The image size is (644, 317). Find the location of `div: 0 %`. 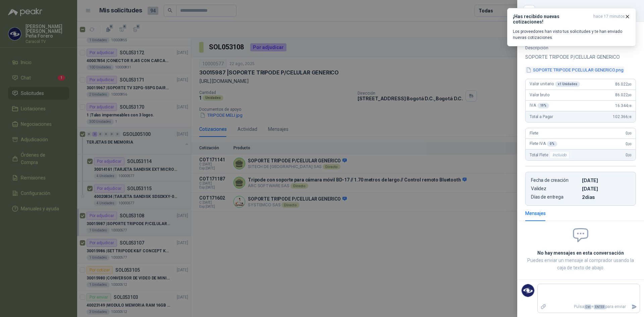

div: 0 % is located at coordinates (552, 144).